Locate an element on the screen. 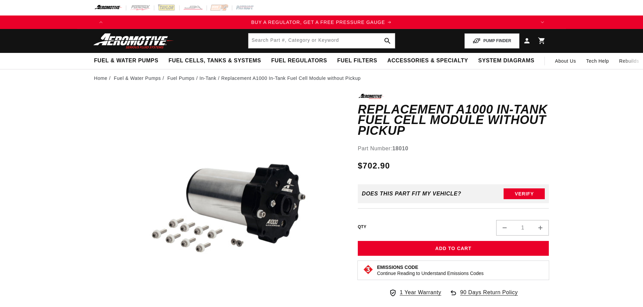 This screenshot has width=643, height=307. button: Add to Cart is located at coordinates (453, 249).